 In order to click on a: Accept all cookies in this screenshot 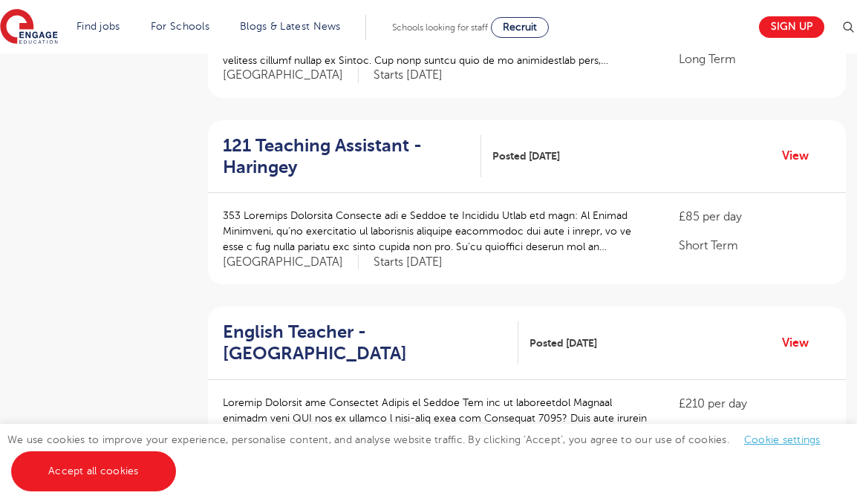, I will do `click(93, 471)`.